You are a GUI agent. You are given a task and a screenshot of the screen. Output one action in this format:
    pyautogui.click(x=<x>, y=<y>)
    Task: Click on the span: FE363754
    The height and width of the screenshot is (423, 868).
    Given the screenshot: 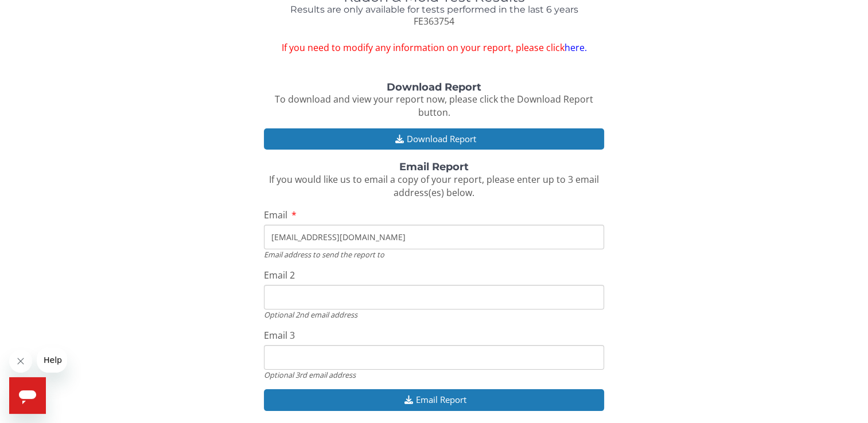 What is the action you would take?
    pyautogui.click(x=434, y=21)
    